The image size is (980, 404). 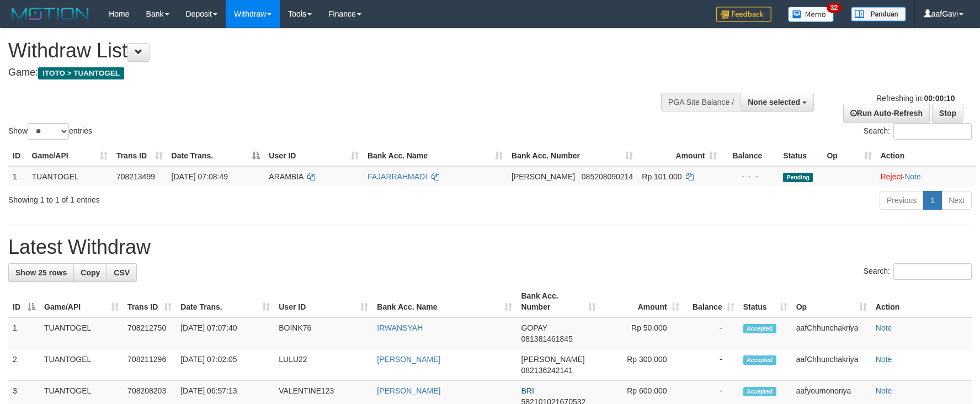 I want to click on span: 708213499, so click(x=136, y=176).